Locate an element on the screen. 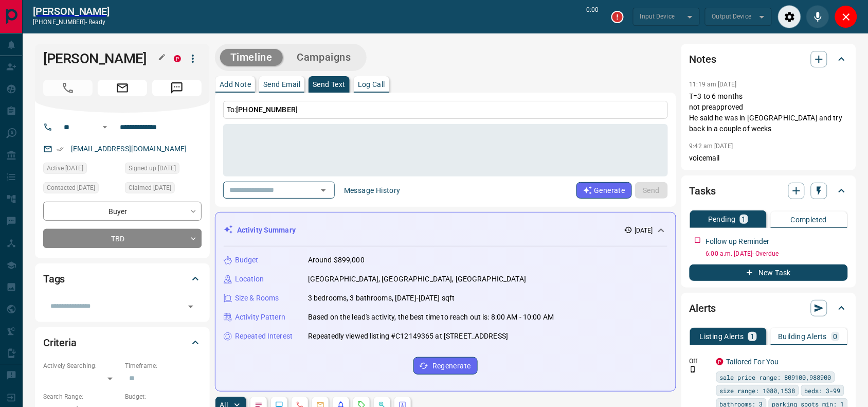  button: Regenerate is located at coordinates (445, 366).